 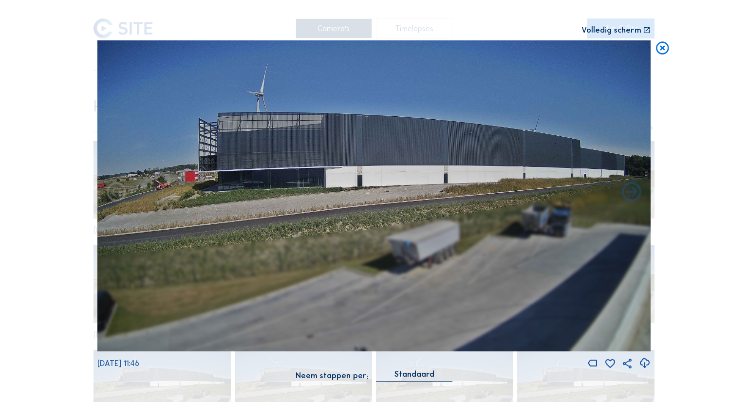 What do you see at coordinates (374, 196) in the screenshot?
I see `img: Image` at bounding box center [374, 196].